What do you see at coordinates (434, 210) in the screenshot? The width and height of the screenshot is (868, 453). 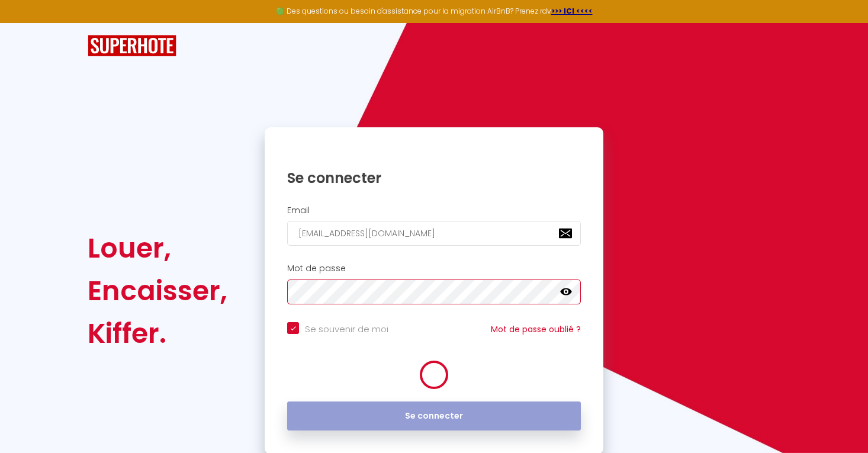 I see `h2: Email` at bounding box center [434, 210].